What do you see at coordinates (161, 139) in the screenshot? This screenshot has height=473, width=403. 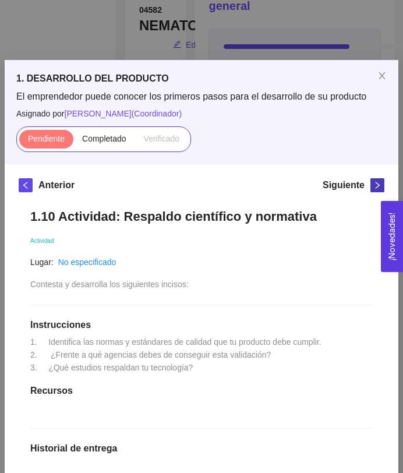 I see `span: Verificado` at bounding box center [161, 139].